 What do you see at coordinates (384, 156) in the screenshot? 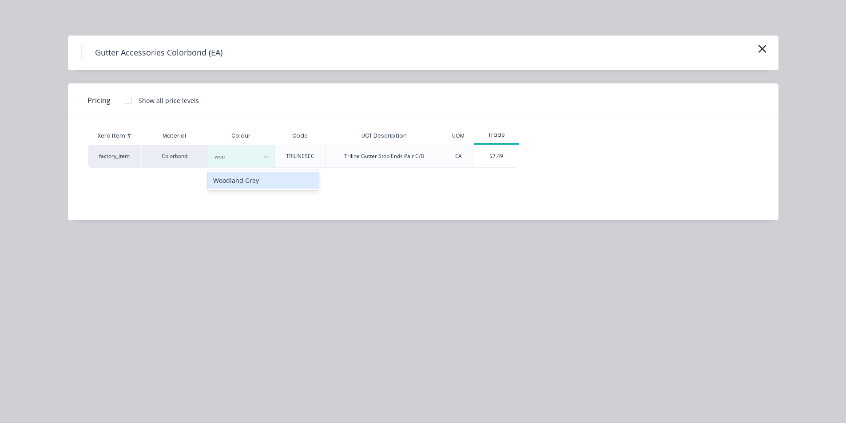
I see `div: Triline Gutter Stop Ends Pair C/B` at bounding box center [384, 156].